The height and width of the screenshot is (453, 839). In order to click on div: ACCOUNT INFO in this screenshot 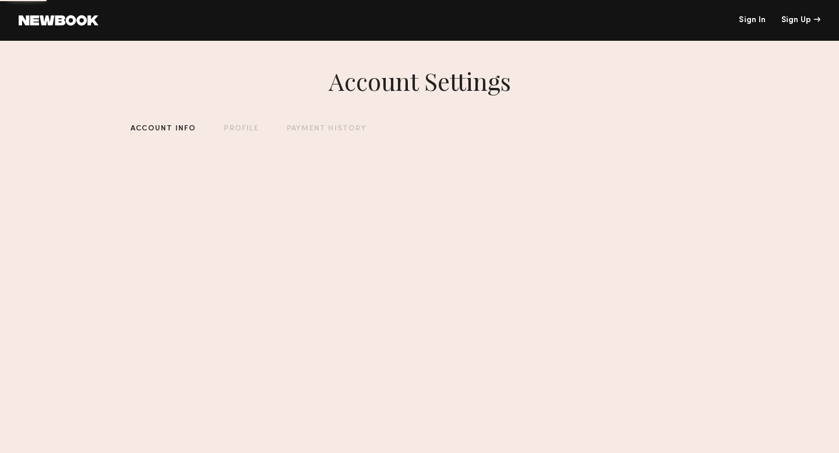, I will do `click(163, 129)`.